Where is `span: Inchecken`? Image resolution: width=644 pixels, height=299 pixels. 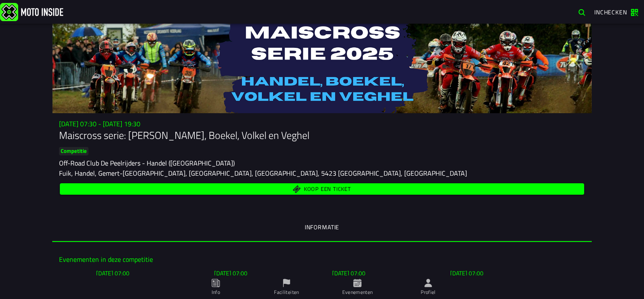 span: Inchecken is located at coordinates (611, 12).